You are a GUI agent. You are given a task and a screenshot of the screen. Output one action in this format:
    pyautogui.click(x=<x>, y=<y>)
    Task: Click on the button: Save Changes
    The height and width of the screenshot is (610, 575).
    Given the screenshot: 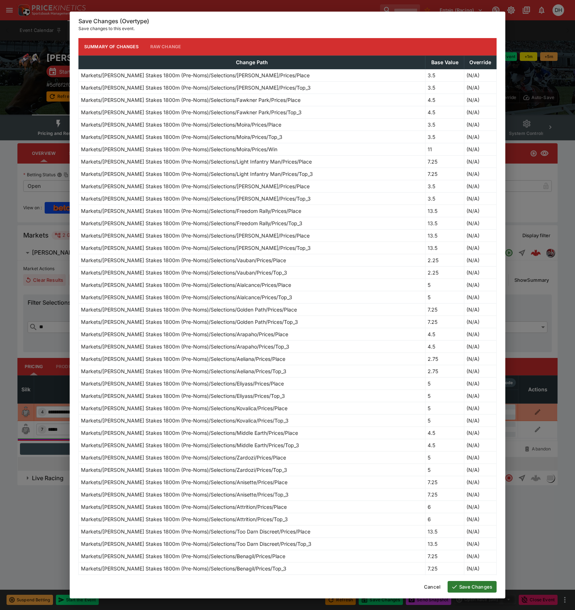 What is the action you would take?
    pyautogui.click(x=472, y=587)
    